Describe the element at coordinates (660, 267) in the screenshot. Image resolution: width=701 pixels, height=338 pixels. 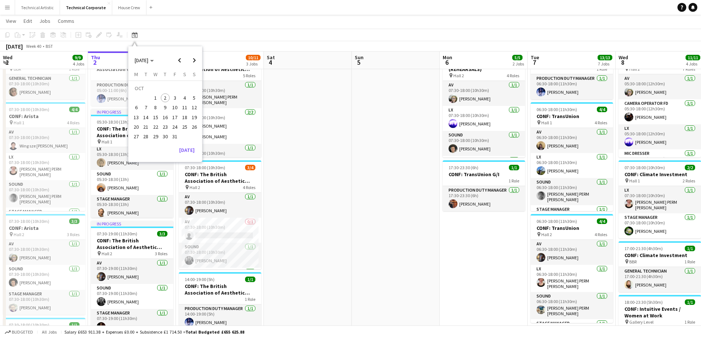
I see `app-job-card: 17:00-21:30 (4h30m)1/1CONF: Climate Investment BBR1 RoleGeneral Technician1/117:00-21:30 (4h30m)[...` at that location.